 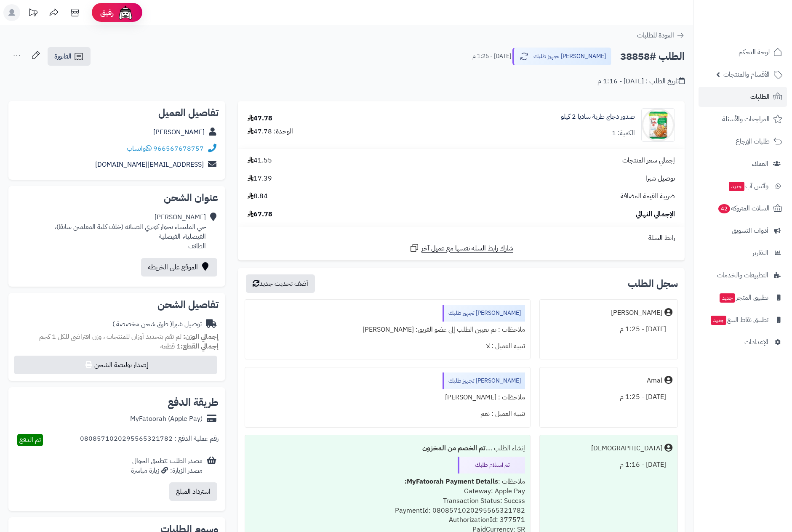 I want to click on img: 2499cfe4529693e014f33d0ef8dfbea24380-90x90.jpg, so click(x=658, y=125).